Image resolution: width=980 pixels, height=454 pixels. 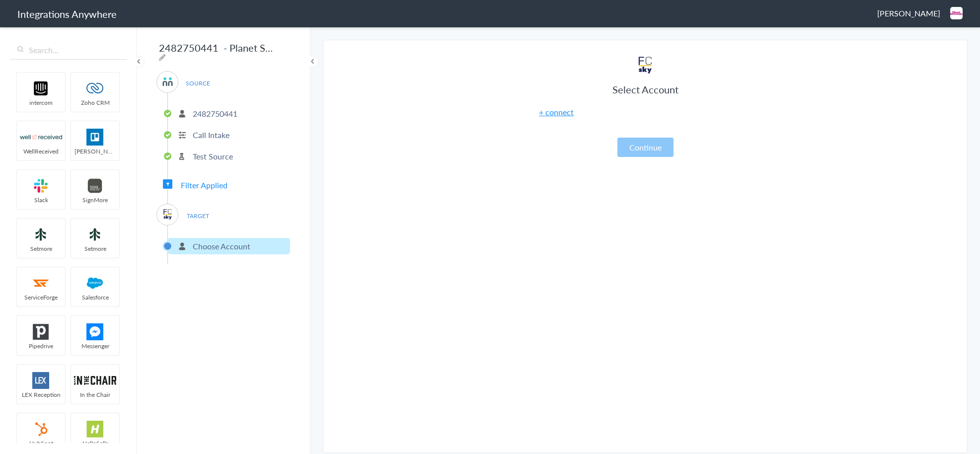 I want to click on span: WellReceived, so click(x=41, y=151).